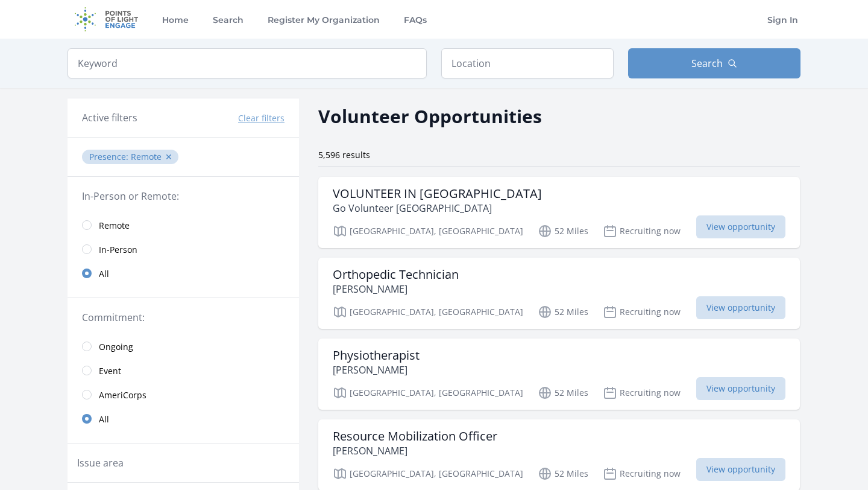 The image size is (868, 490). Describe the element at coordinates (376, 355) in the screenshot. I see `h3: Physiotherapist` at that location.